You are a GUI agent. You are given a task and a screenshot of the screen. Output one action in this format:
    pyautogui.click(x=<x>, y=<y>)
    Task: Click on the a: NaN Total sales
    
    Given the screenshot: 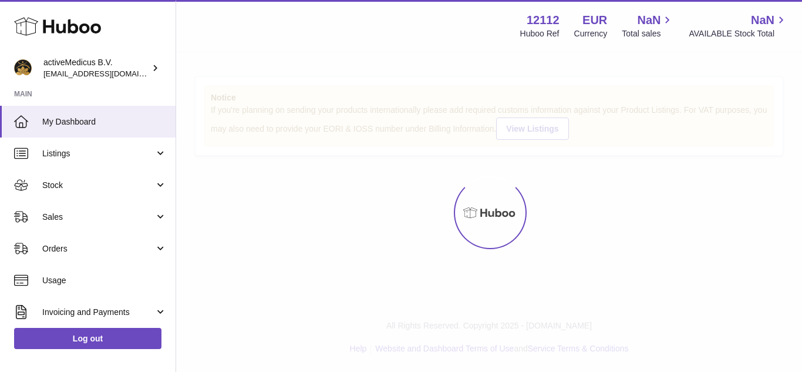 What is the action you would take?
    pyautogui.click(x=648, y=26)
    